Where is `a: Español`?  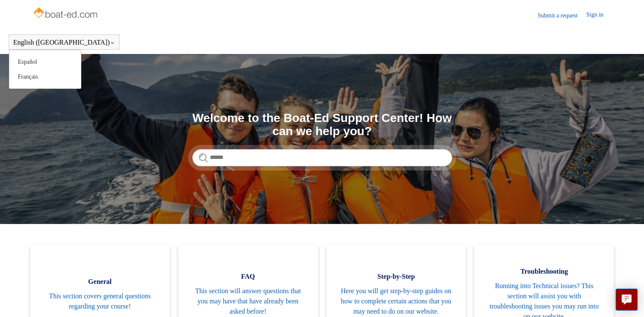 a: Español is located at coordinates (45, 61).